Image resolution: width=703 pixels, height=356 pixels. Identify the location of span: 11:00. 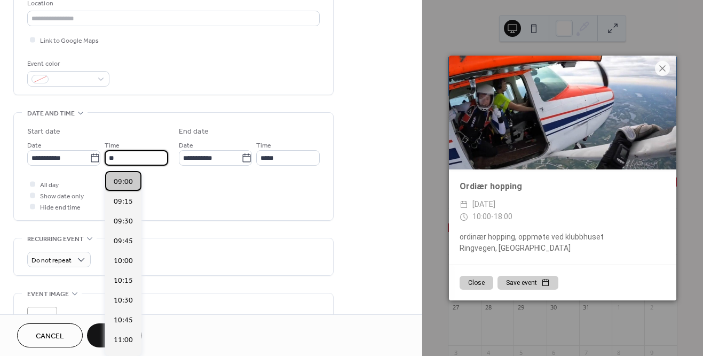
(123, 340).